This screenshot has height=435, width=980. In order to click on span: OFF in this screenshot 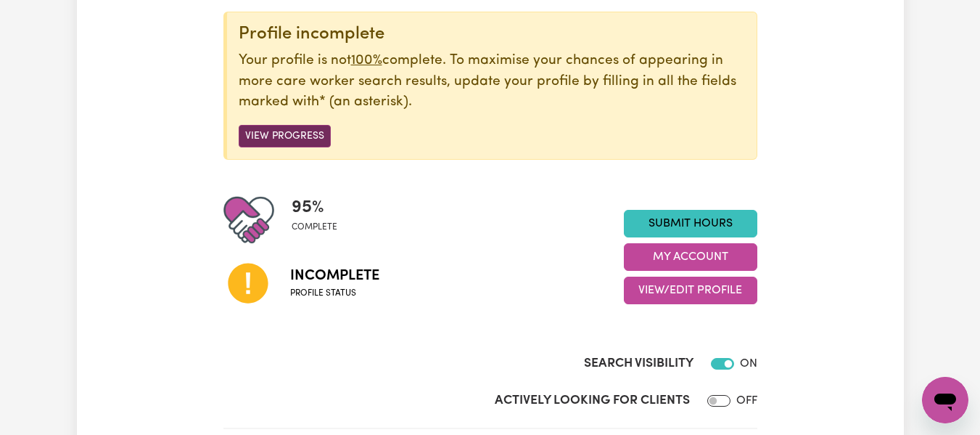, I will do `click(746, 400)`.